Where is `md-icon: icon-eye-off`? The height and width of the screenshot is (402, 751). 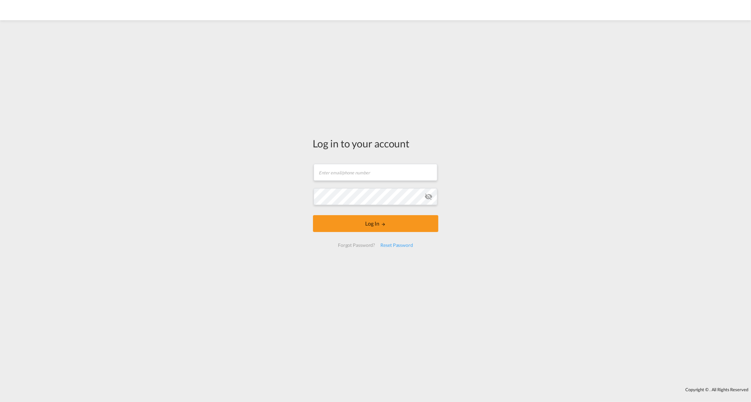 md-icon: icon-eye-off is located at coordinates (429, 196).